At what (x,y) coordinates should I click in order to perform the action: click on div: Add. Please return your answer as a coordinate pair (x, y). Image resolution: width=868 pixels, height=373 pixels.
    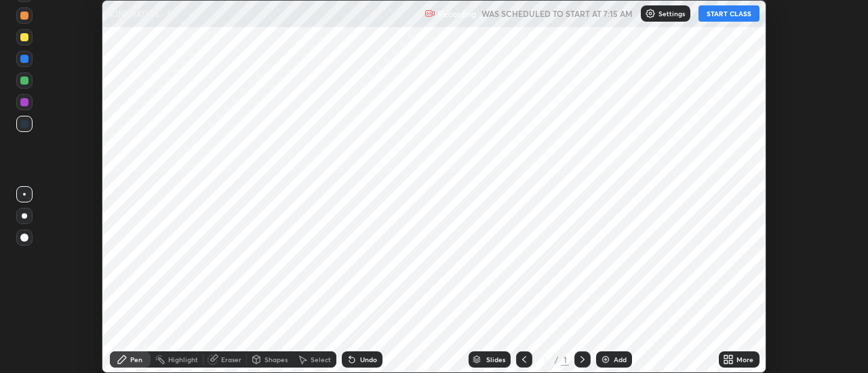
    Looking at the image, I should click on (620, 360).